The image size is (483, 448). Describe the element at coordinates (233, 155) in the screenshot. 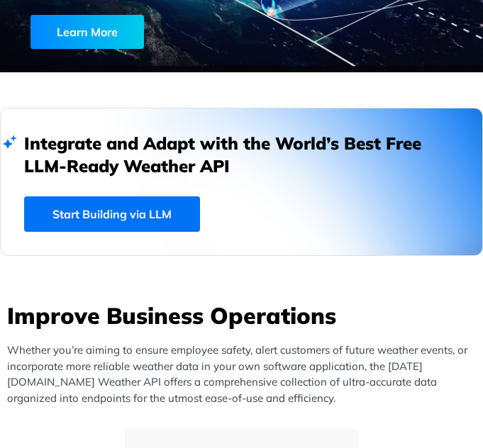

I see `h2: Integrate and Adapt with the World’s Best Free LLM-Ready Weather API` at that location.